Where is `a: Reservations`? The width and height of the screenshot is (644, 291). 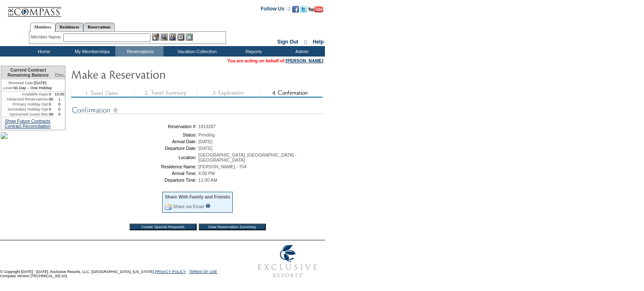 a: Reservations is located at coordinates (99, 27).